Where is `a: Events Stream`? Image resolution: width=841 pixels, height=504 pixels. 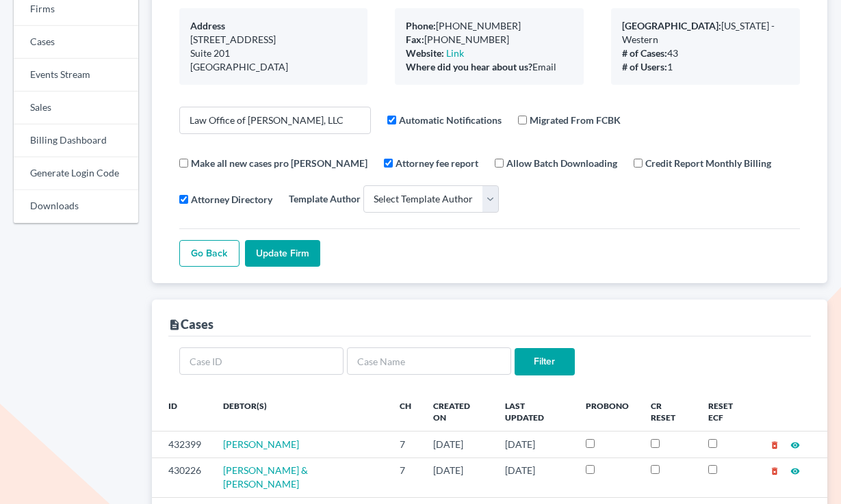 a: Events Stream is located at coordinates (76, 75).